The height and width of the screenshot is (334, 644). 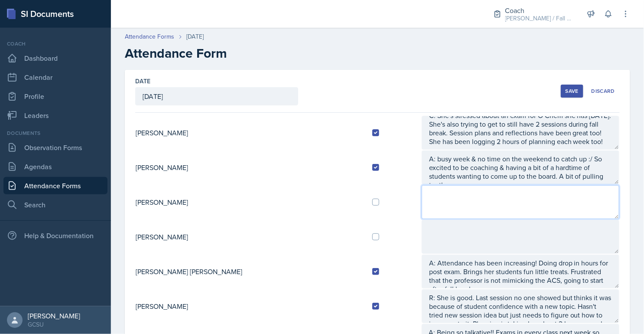 I want to click on a: Calendar, so click(x=55, y=77).